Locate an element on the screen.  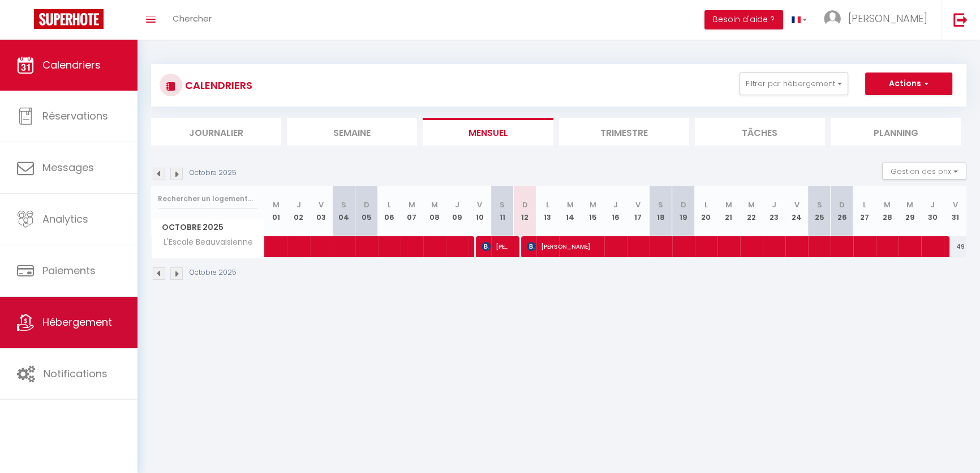
li: Planning is located at coordinates (896, 131).